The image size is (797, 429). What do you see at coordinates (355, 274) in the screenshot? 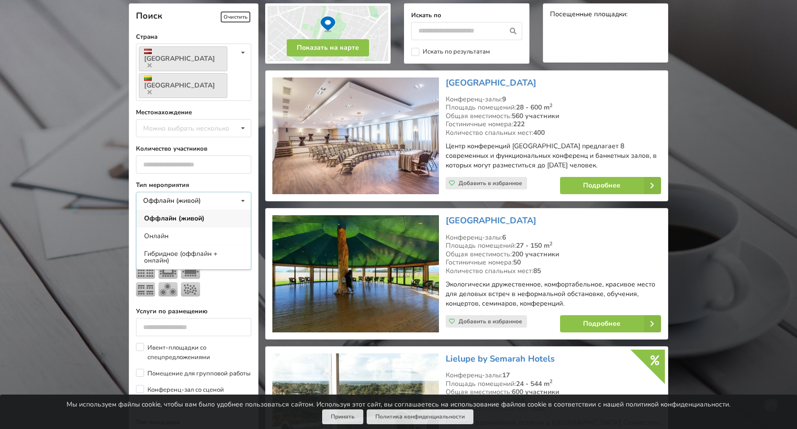
I see `img: Конференц-центр | Елгавский край | LIZARI ART Village` at bounding box center [355, 274].